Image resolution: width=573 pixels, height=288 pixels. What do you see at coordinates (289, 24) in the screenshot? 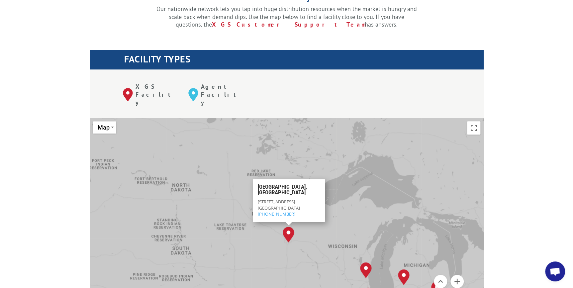
I see `a: XGS Customer Support Team` at bounding box center [289, 24].